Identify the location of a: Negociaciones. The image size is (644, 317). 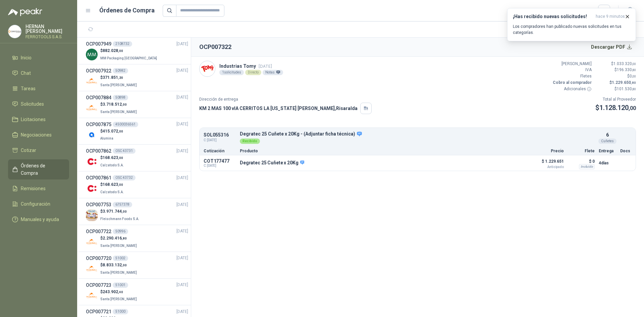
(38, 135).